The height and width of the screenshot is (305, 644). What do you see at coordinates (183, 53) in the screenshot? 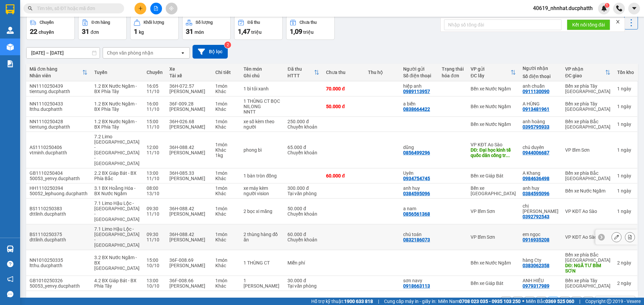
I see `svg: open` at bounding box center [183, 53].